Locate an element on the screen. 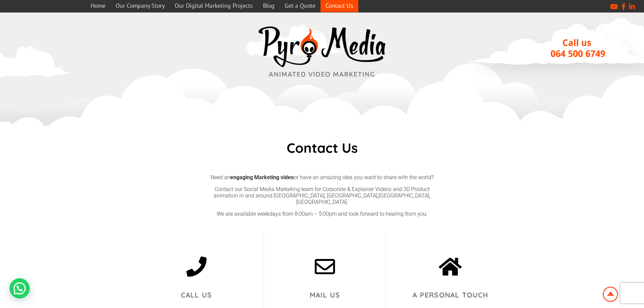 This screenshot has width=644, height=308. a: video marketing media company westville durban logo is located at coordinates (322, 52).